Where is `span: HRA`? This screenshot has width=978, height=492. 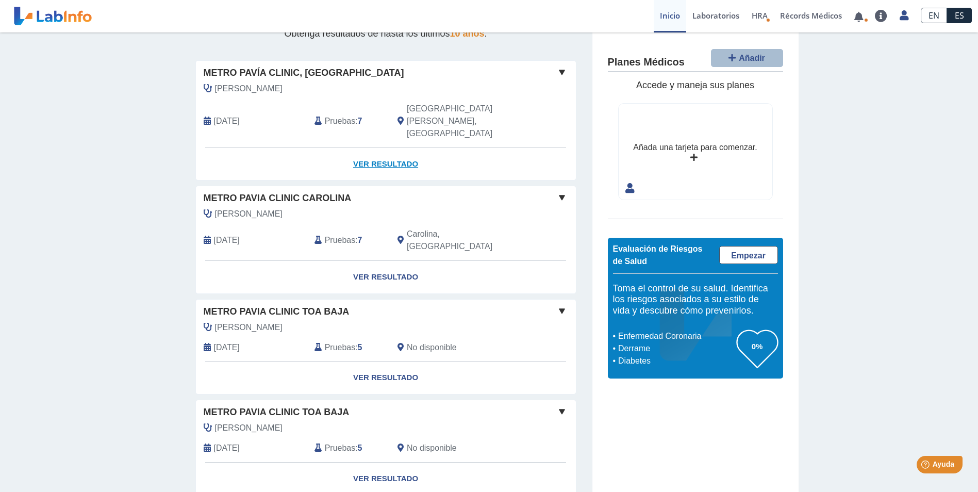 span: HRA is located at coordinates (759, 15).